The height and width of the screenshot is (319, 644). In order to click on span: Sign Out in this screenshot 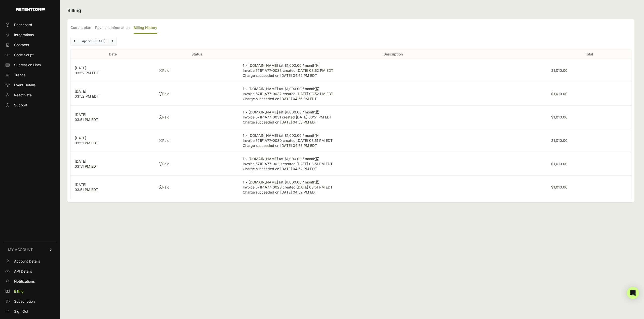, I will do `click(21, 312)`.